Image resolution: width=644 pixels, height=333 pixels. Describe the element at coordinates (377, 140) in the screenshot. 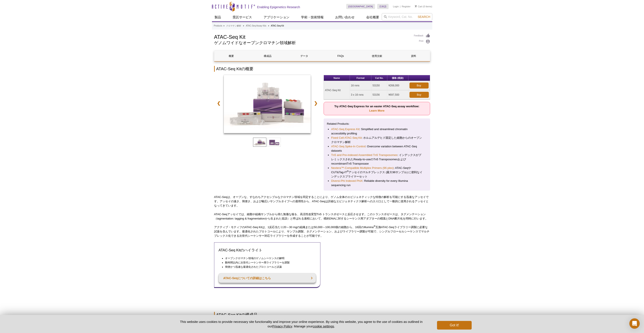

I see `li: : ホルムアルデヒド固定した細胞からのオープンクロマチン解析` at that location.